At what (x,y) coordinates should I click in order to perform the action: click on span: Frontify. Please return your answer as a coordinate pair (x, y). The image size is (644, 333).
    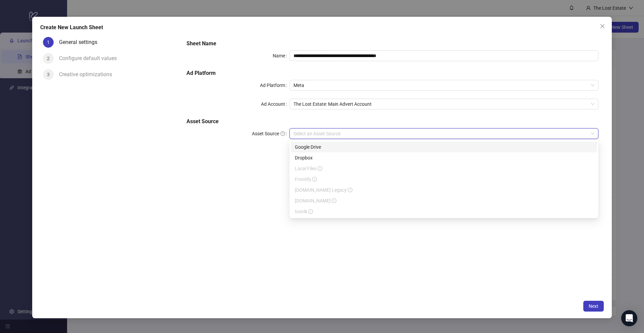
    Looking at the image, I should click on (306, 179).